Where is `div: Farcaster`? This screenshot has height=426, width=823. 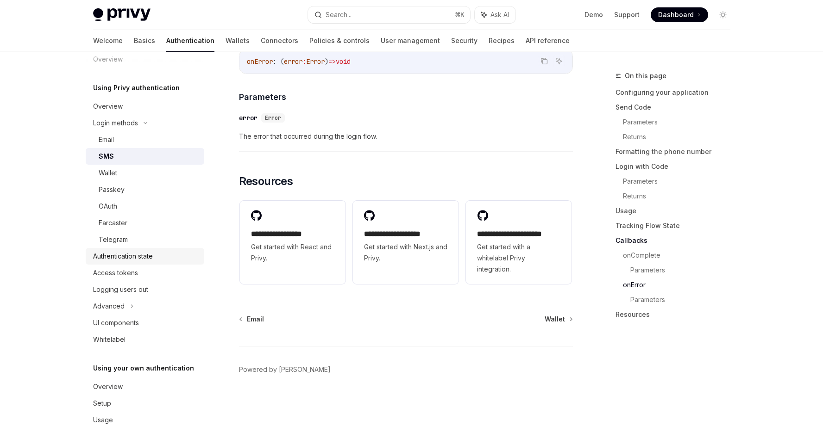 div: Farcaster is located at coordinates (113, 223).